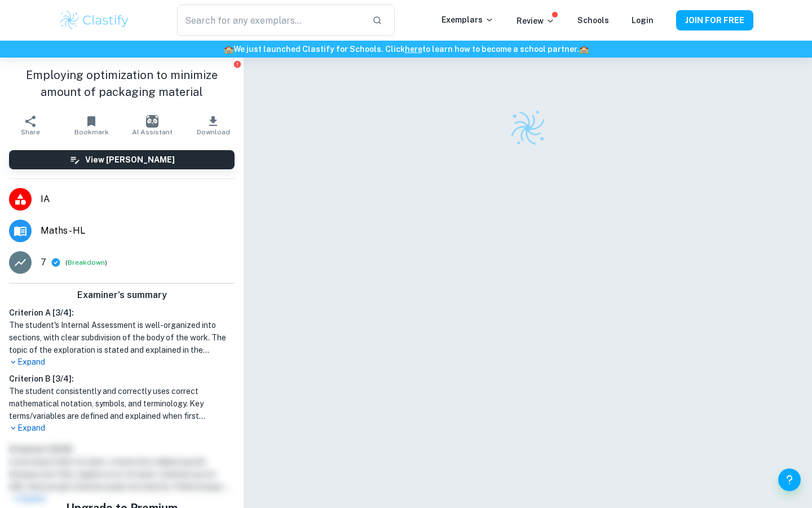 This screenshot has height=508, width=812. Describe the element at coordinates (122, 404) in the screenshot. I see `h1: The student consistently and correctly uses correct mathematical notation, symbols, and terminolo...` at that location.